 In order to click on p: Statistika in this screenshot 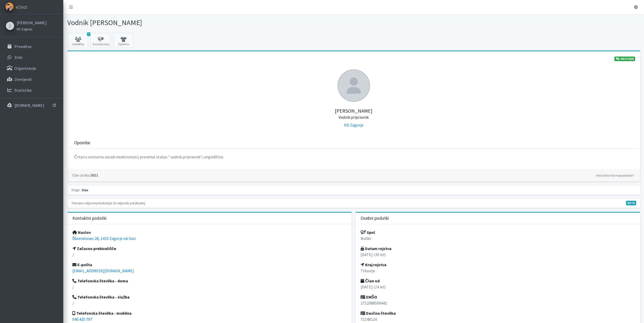, I will do `click(23, 90)`.